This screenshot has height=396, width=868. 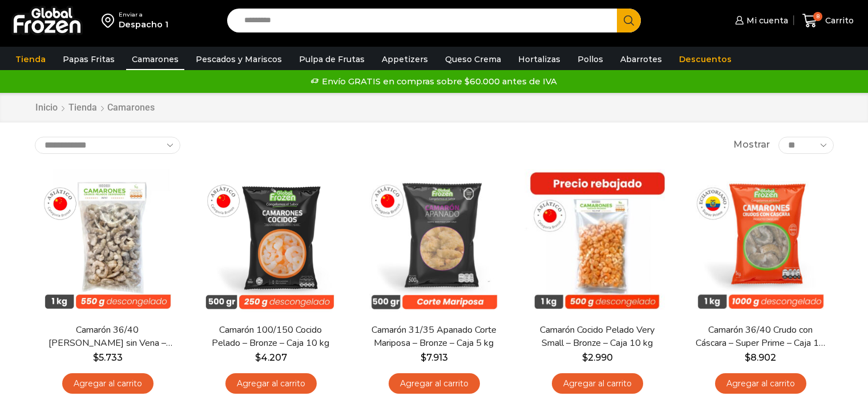 What do you see at coordinates (107, 145) in the screenshot?
I see `select: Pedido de la tienda` at bounding box center [107, 145].